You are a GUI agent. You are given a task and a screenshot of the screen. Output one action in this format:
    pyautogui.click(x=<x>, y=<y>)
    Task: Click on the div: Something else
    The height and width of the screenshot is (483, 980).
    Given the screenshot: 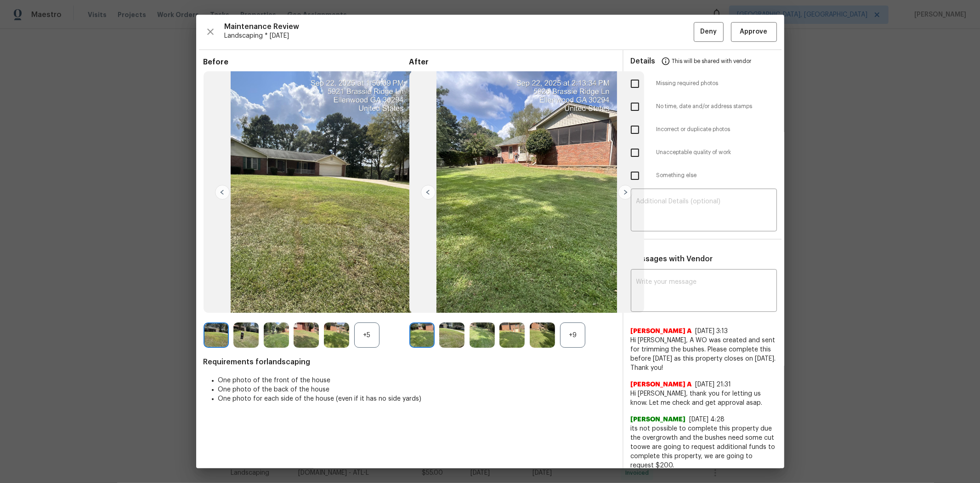 What is the action you would take?
    pyautogui.click(x=704, y=176)
    